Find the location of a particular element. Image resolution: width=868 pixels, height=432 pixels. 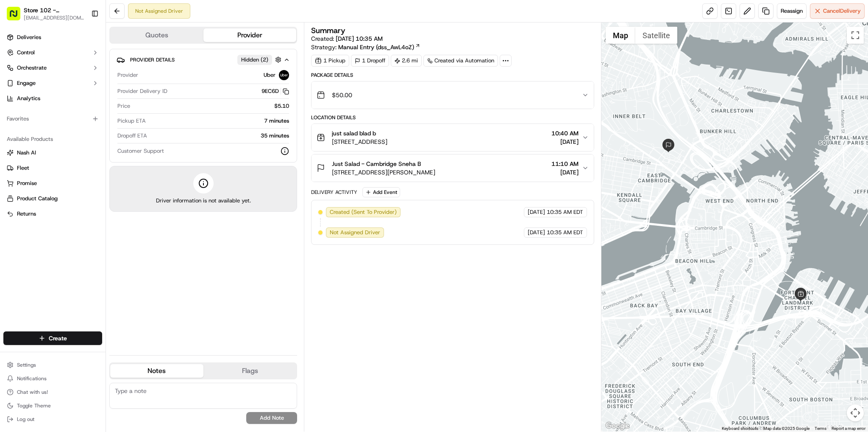

span: Log out is located at coordinates (26, 419).